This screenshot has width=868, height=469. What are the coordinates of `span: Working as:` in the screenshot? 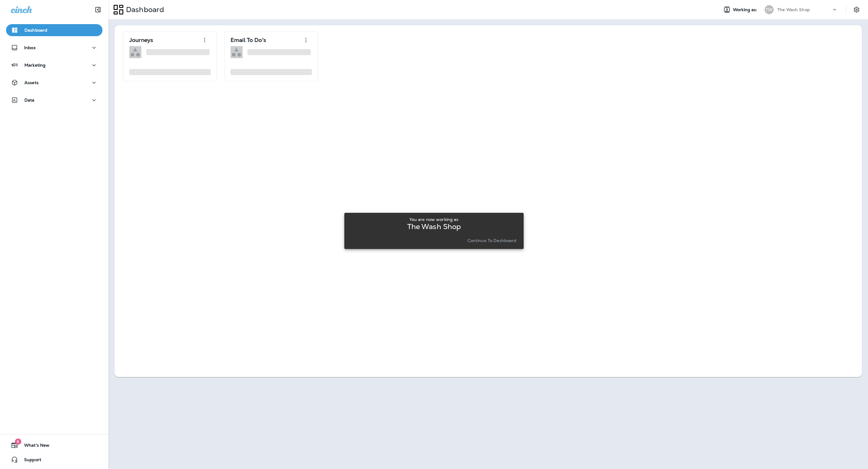 It's located at (746, 9).